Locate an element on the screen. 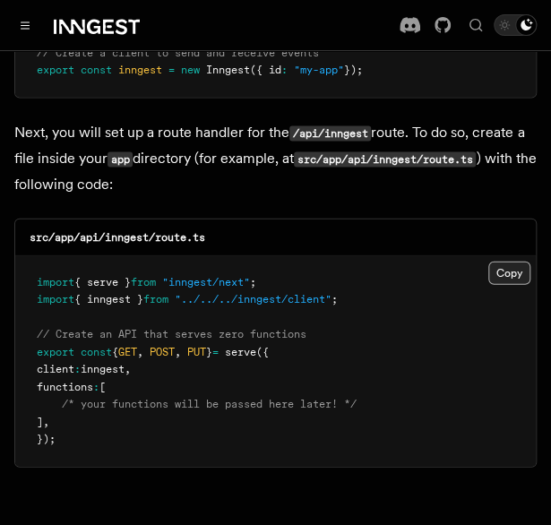 Image resolution: width=551 pixels, height=525 pixels. span: ({ id is located at coordinates (265, 70).